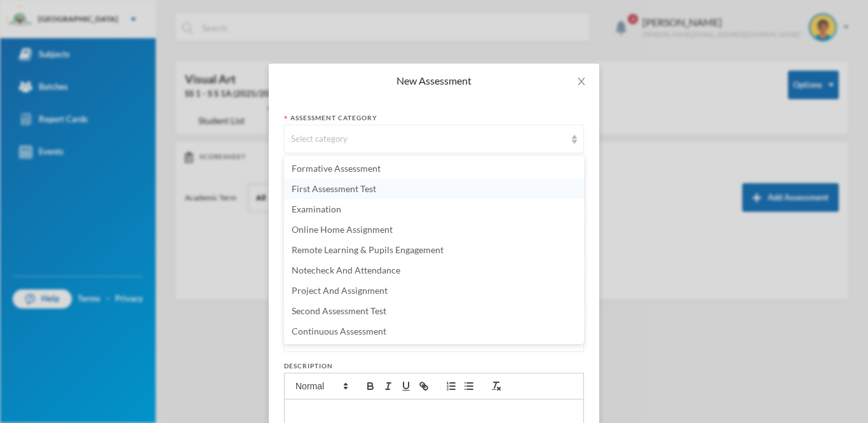 The width and height of the screenshot is (868, 423). What do you see at coordinates (428, 140) in the screenshot?
I see `div: Select category` at bounding box center [428, 140].